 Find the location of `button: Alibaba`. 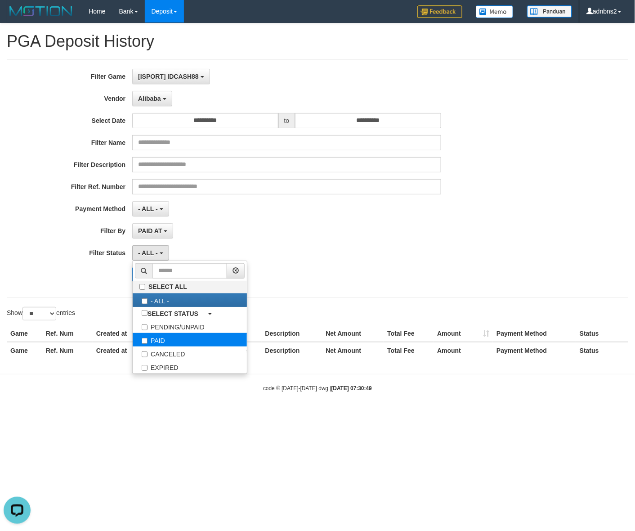

button: Alibaba is located at coordinates (152, 99).